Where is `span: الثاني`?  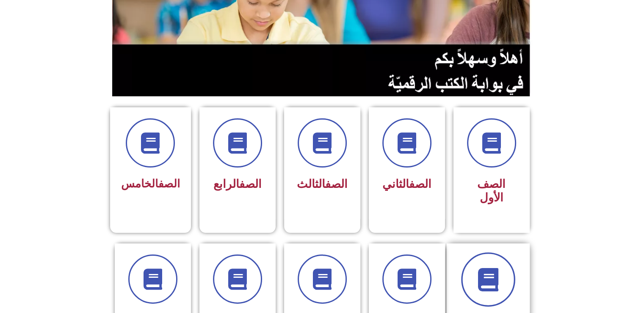 span: الثاني is located at coordinates (406, 184).